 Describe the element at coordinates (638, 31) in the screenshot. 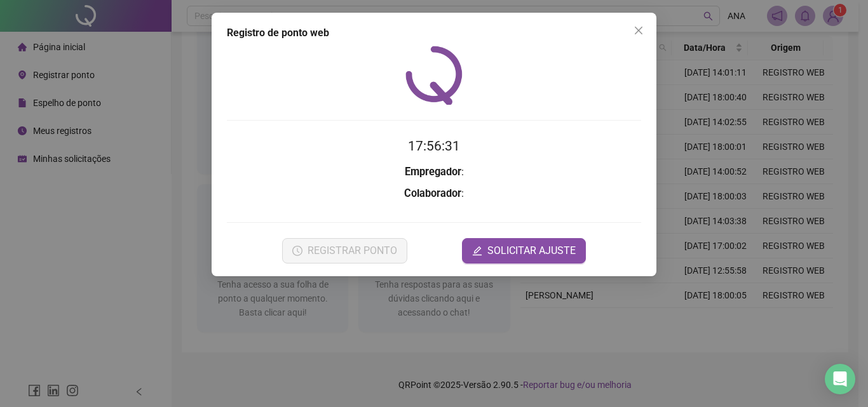

I see `span: close` at that location.